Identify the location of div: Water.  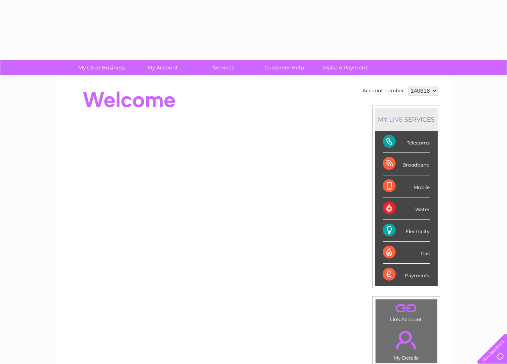
(406, 208).